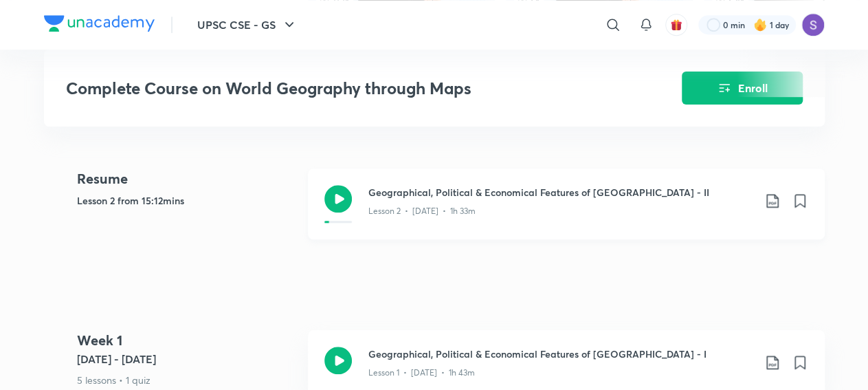 The image size is (868, 390). What do you see at coordinates (99, 25) in the screenshot?
I see `a: Company Logo` at bounding box center [99, 25].